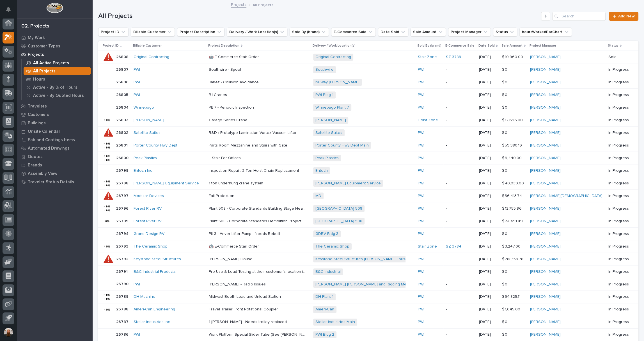 This screenshot has height=341, width=644. Describe the element at coordinates (123, 170) in the screenshot. I see `p: 26799` at that location.